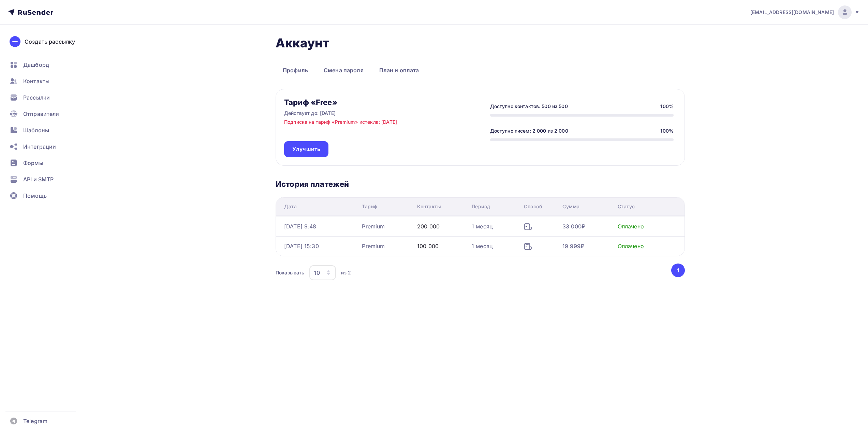 The height and width of the screenshot is (436, 868). What do you see at coordinates (50, 41) in the screenshot?
I see `div: Создать рассылку` at bounding box center [50, 41].